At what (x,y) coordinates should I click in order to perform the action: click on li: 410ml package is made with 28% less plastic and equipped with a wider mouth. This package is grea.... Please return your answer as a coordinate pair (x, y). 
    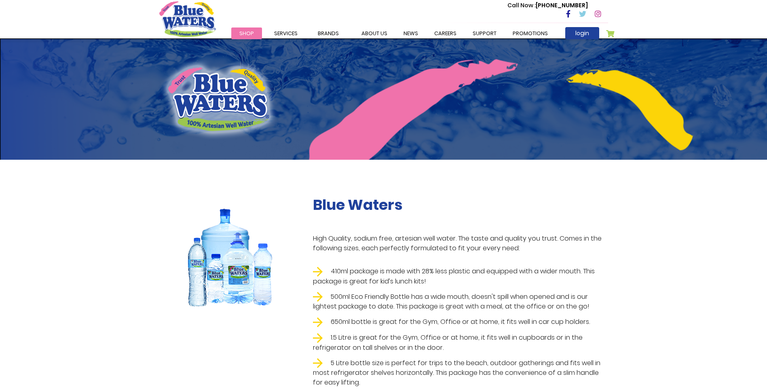
    Looking at the image, I should click on (461, 276).